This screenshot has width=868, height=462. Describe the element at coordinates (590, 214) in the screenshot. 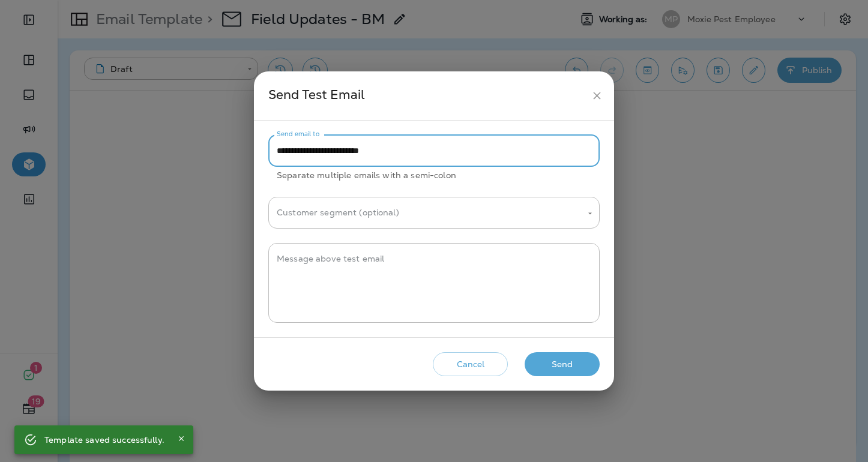

I see `button: Open` at that location.